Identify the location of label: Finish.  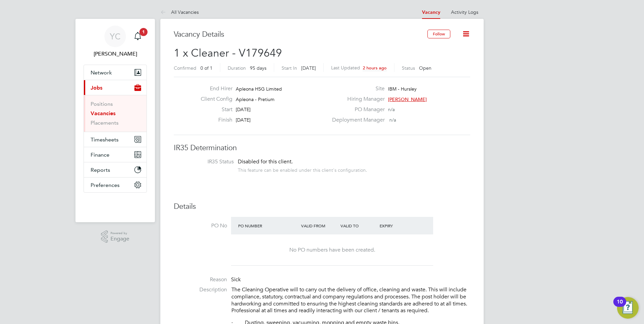
(214, 120).